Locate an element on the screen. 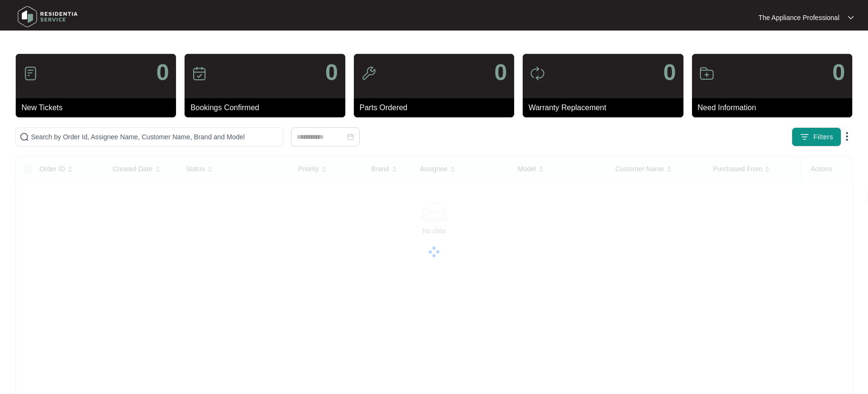 The width and height of the screenshot is (868, 394). img: filter icon is located at coordinates (804, 137).